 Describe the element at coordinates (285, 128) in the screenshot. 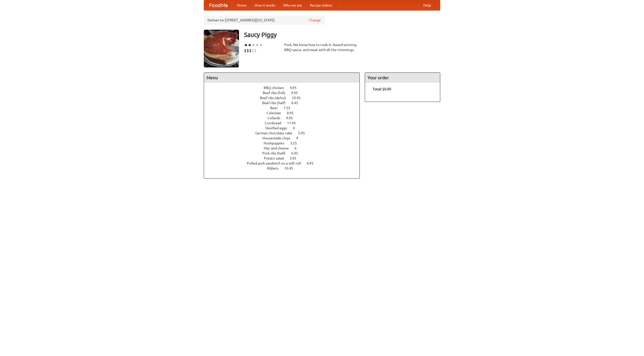

I see `a: Devilled eggs 4` at that location.